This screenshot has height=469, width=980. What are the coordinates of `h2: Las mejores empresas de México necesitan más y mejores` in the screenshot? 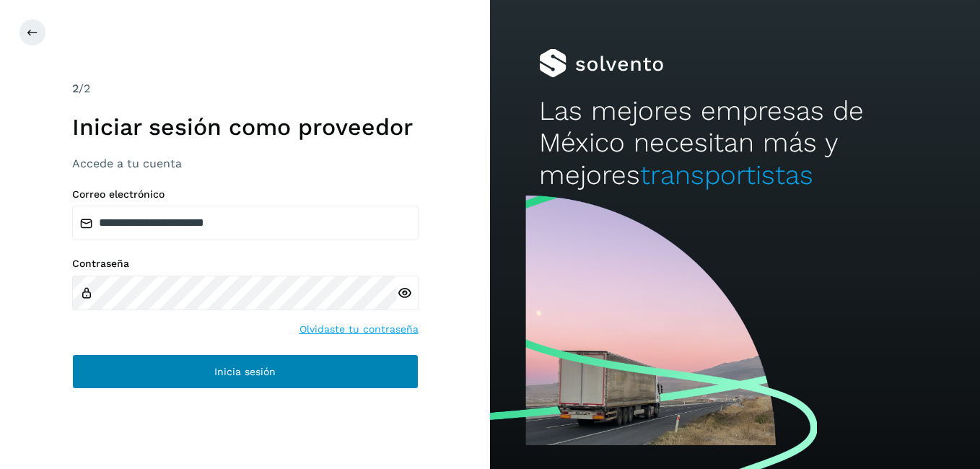 It's located at (734, 143).